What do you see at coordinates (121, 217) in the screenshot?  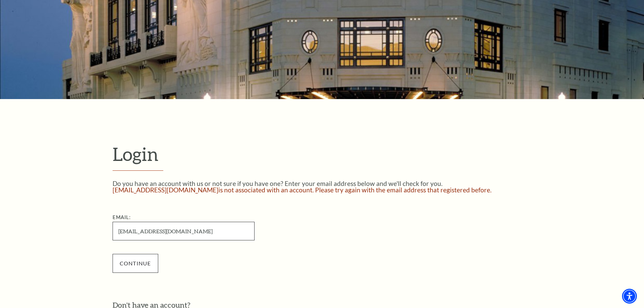 I see `label: Email:` at bounding box center [121, 217].